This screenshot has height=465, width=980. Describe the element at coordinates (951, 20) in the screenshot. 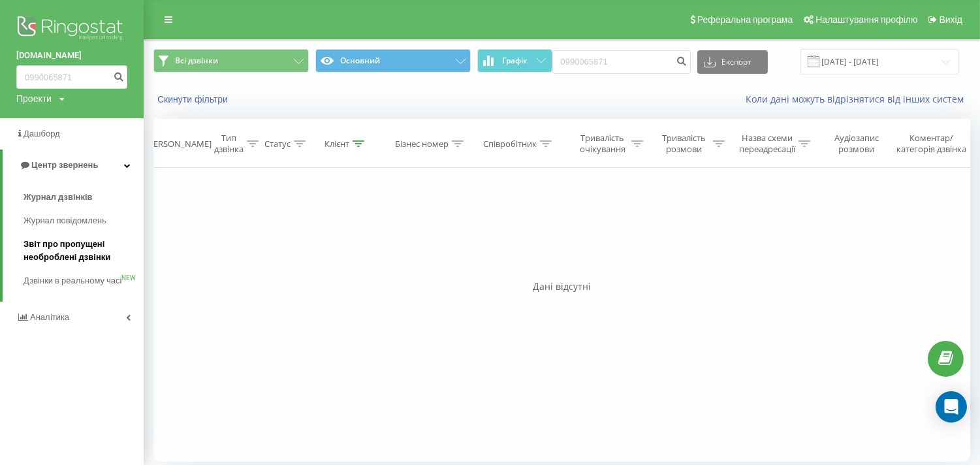

I see `span: Вихід` at that location.